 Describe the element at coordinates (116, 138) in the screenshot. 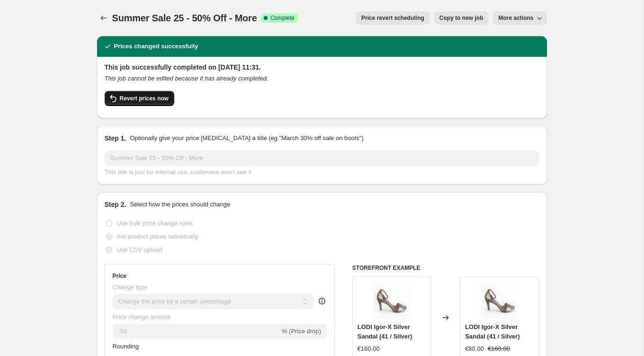

I see `h2: Step 1.` at that location.